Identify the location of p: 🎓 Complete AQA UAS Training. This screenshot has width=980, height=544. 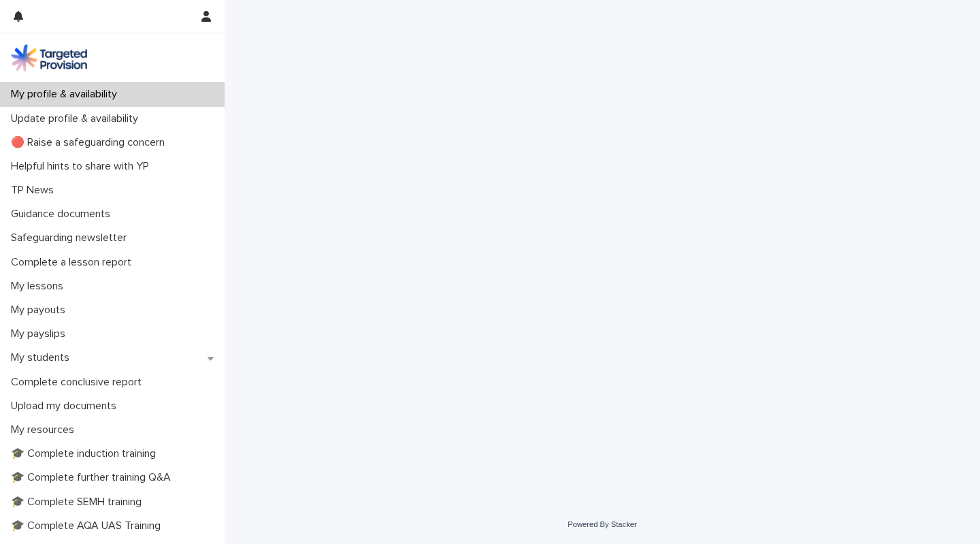
(88, 526).